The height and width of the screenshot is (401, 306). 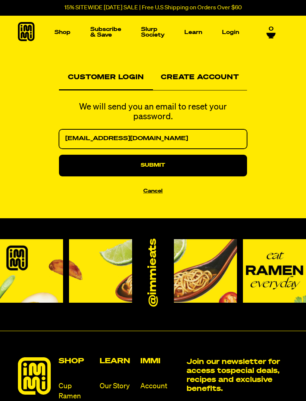 What do you see at coordinates (271, 29) in the screenshot?
I see `span: 0` at bounding box center [271, 29].